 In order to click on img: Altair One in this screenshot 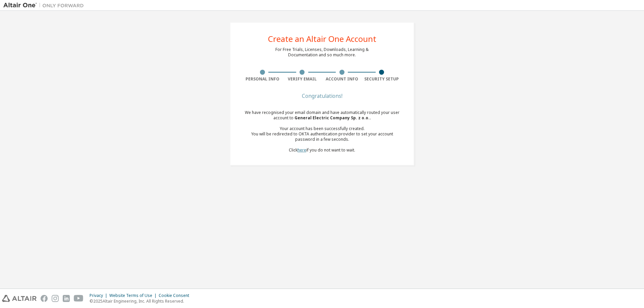, I will do `click(45, 5)`.